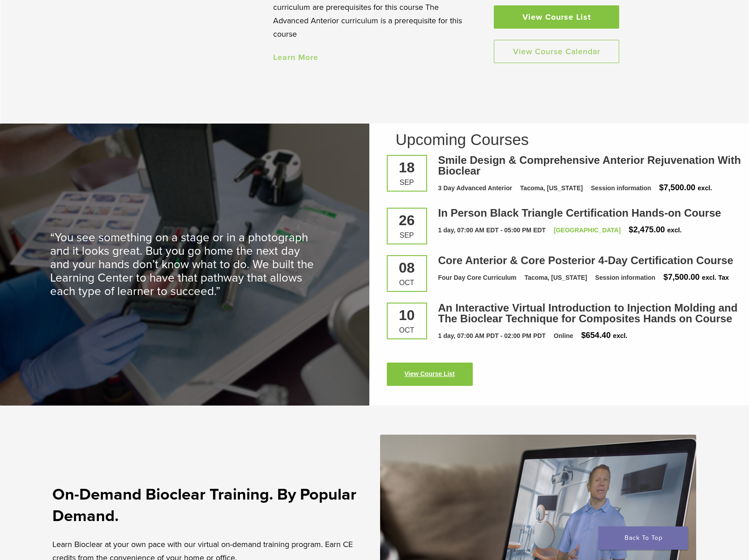 This screenshot has width=749, height=560. What do you see at coordinates (580, 212) in the screenshot?
I see `a: In Person Black Triangle Certification Hands-on Course` at bounding box center [580, 212].